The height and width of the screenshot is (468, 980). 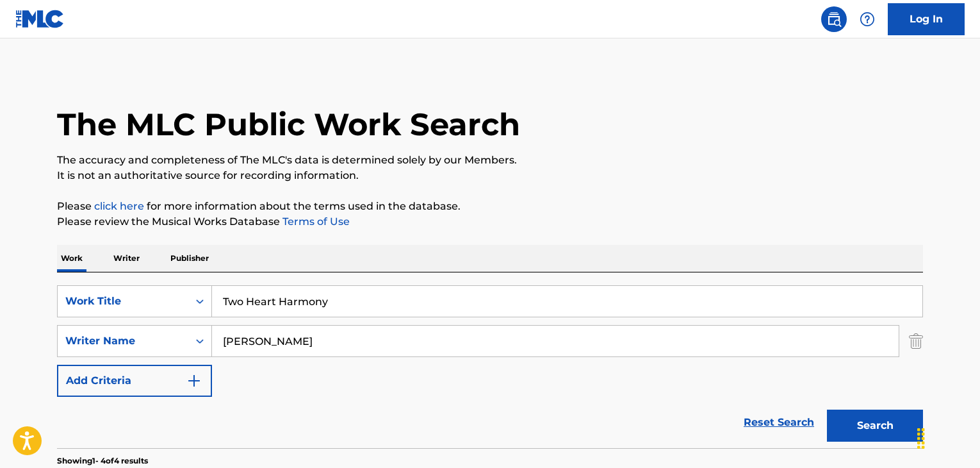 I want to click on p: Publisher, so click(x=190, y=258).